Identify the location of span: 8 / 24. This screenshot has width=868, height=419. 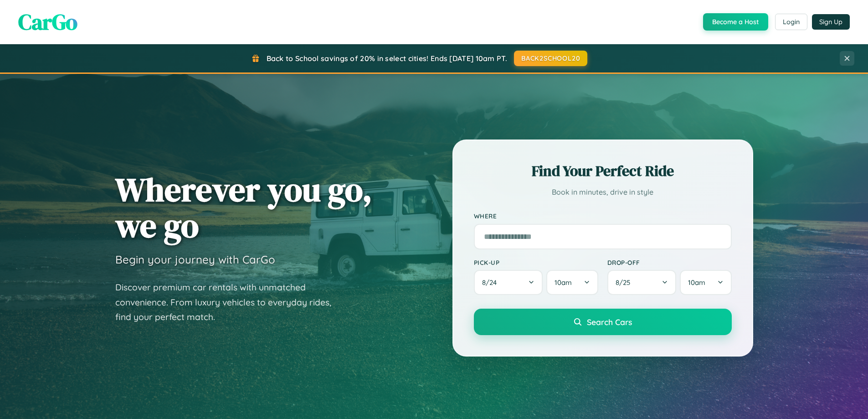
(492, 282).